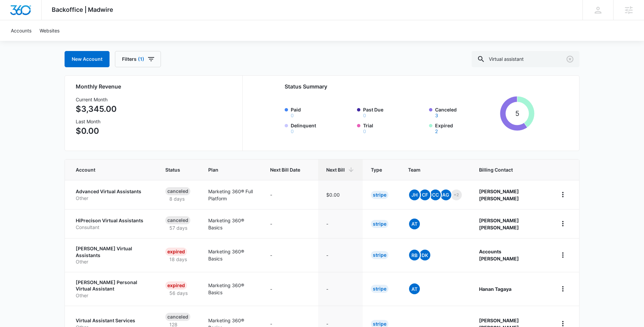  What do you see at coordinates (231, 195) in the screenshot?
I see `p: Marketing 360® Full Platform` at bounding box center [231, 195].